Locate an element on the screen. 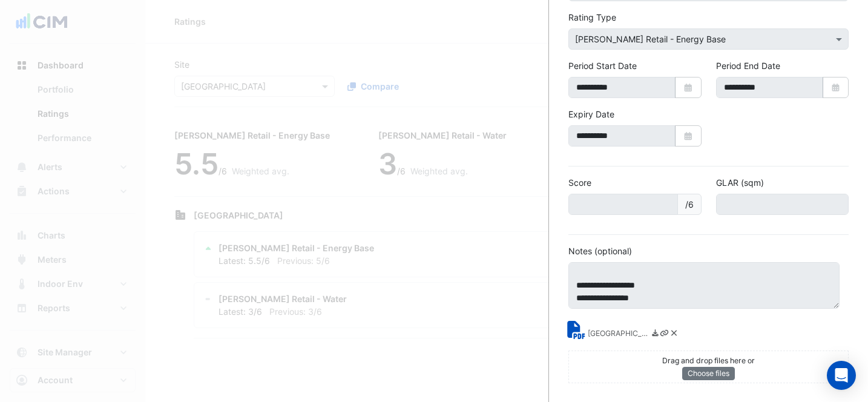 This screenshot has width=868, height=402. label: GLAR (sqm) is located at coordinates (740, 182).